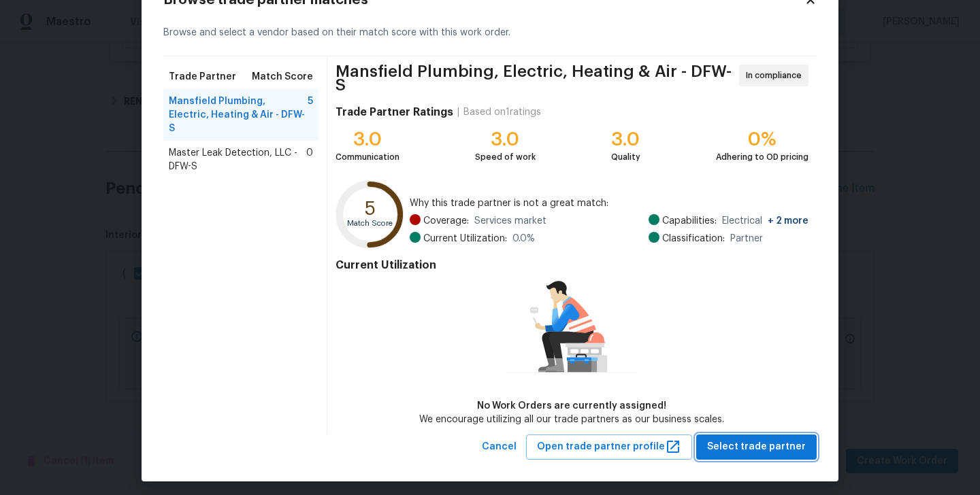 The width and height of the screenshot is (980, 495). Describe the element at coordinates (370, 209) in the screenshot. I see `text: 5` at that location.